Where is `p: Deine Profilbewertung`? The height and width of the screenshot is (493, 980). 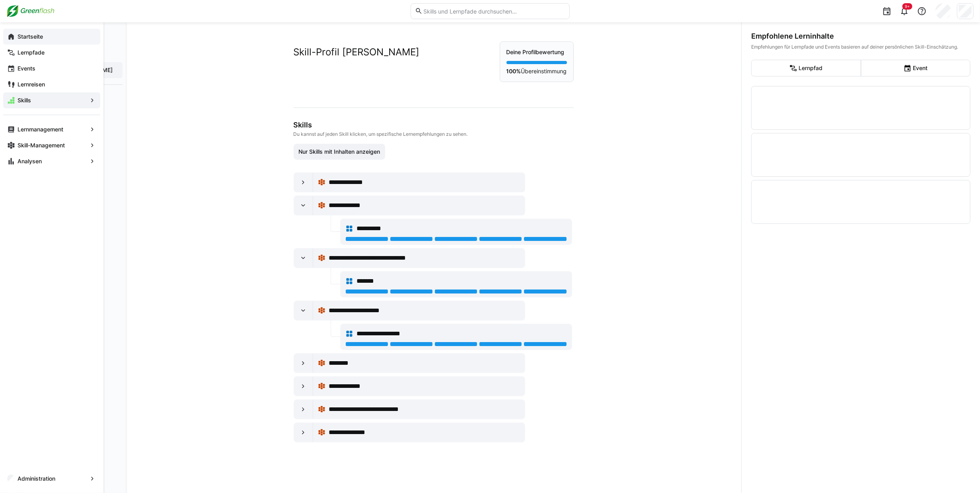 p: Deine Profilbewertung is located at coordinates (537, 52).